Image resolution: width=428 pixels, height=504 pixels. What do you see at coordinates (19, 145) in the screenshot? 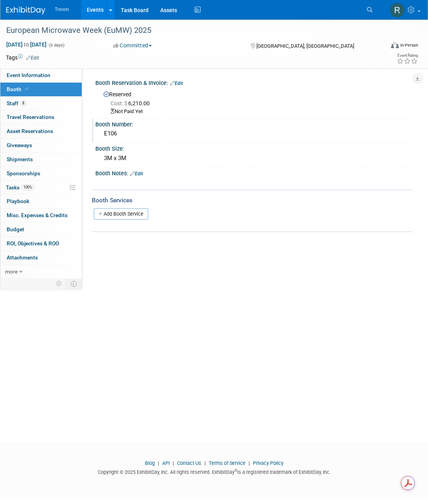
I see `span: Giveaways` at bounding box center [19, 145].